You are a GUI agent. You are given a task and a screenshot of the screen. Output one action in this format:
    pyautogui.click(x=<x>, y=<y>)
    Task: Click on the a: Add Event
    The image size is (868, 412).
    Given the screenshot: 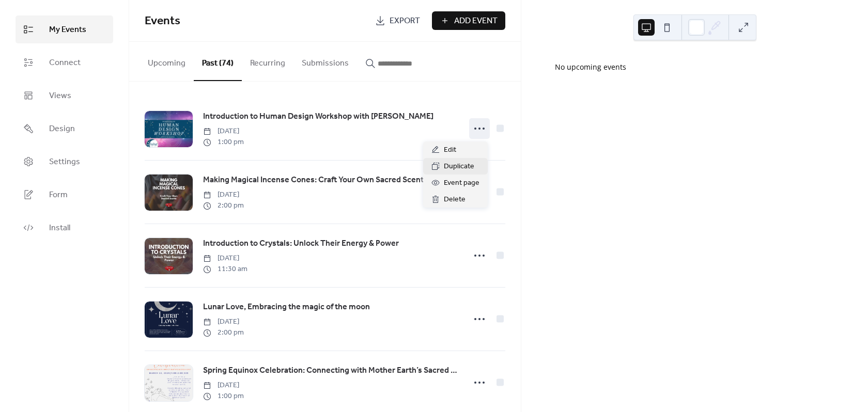 What is the action you would take?
    pyautogui.click(x=469, y=21)
    